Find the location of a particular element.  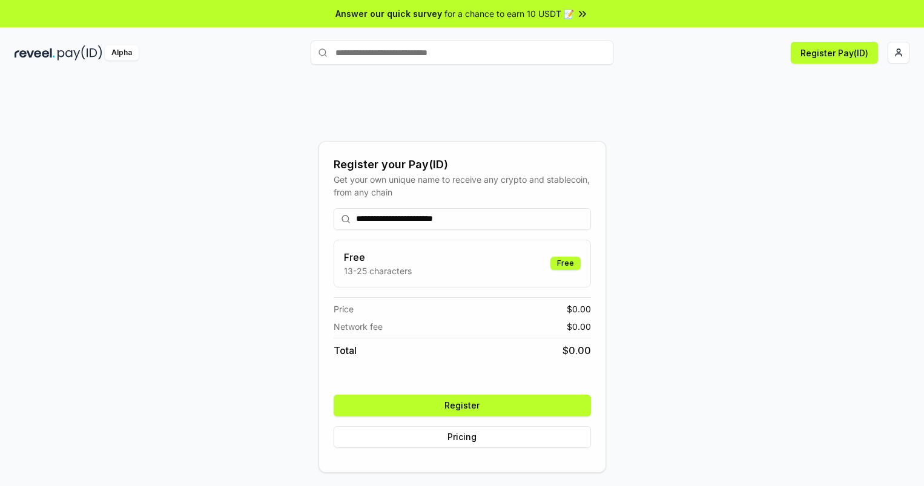

span: Price is located at coordinates (343, 309).